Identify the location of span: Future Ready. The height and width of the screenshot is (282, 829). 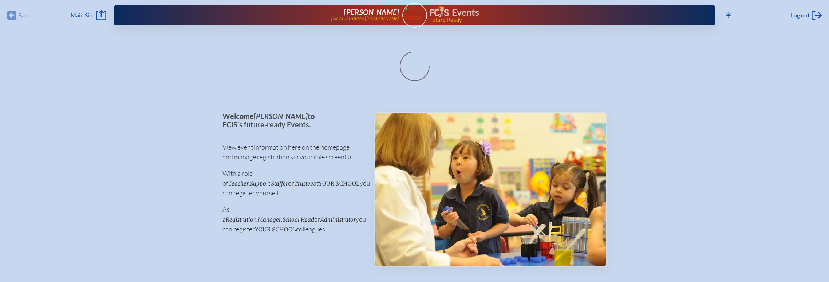
(561, 20).